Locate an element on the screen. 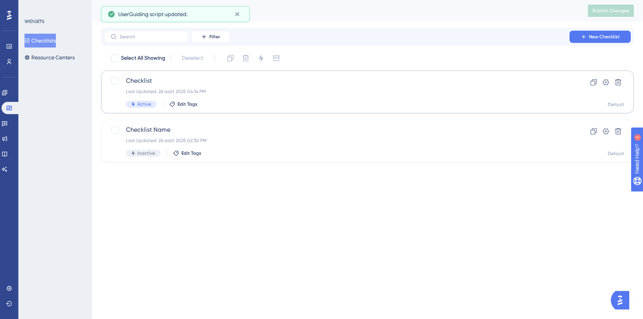 The height and width of the screenshot is (319, 643). span: Deselect is located at coordinates (192, 58).